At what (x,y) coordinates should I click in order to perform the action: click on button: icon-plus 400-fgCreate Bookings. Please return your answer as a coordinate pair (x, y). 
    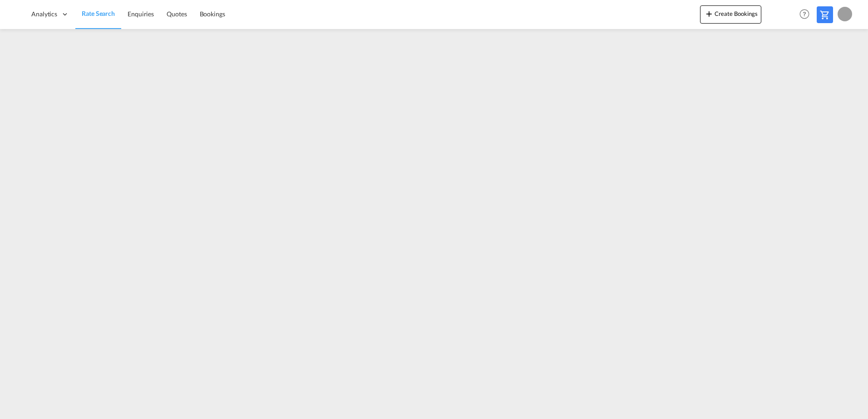
    Looking at the image, I should click on (731, 14).